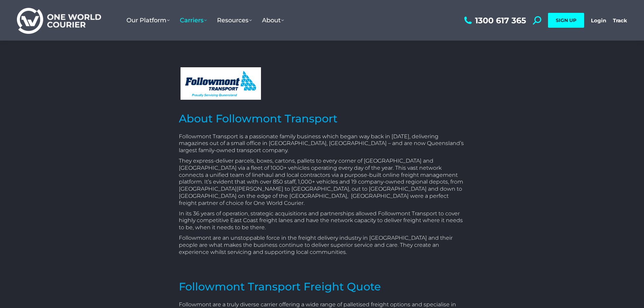  What do you see at coordinates (234, 20) in the screenshot?
I see `a: Resources` at bounding box center [234, 20].